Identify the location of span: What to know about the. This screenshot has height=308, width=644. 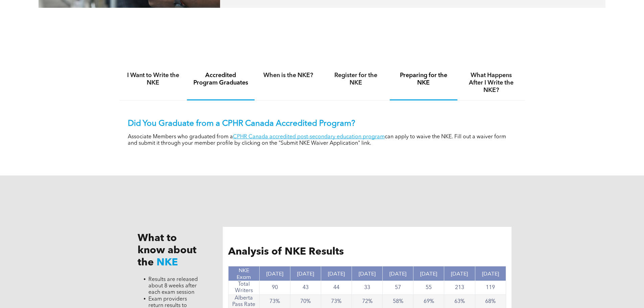
(167, 251).